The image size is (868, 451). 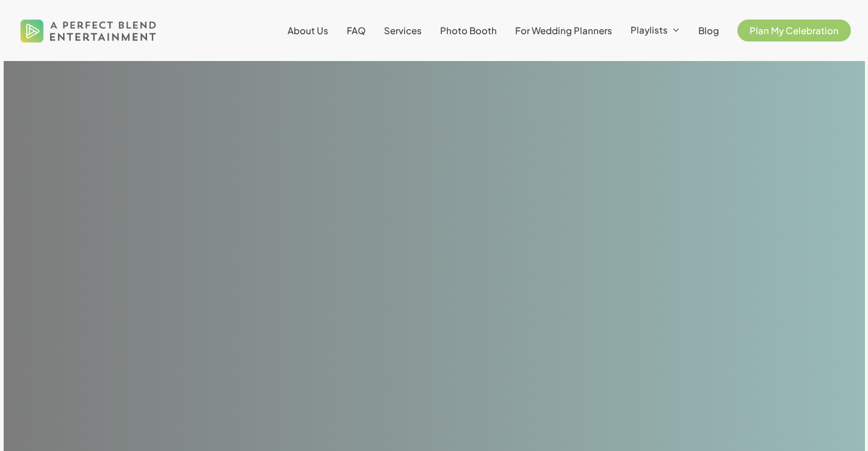 I want to click on a: Blog, so click(x=709, y=31).